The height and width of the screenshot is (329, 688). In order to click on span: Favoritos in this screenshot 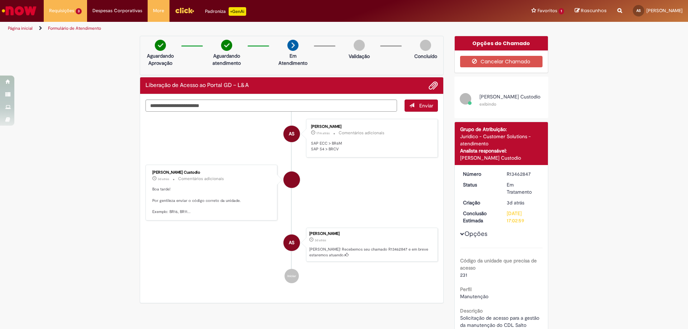, I will do `click(547, 11)`.